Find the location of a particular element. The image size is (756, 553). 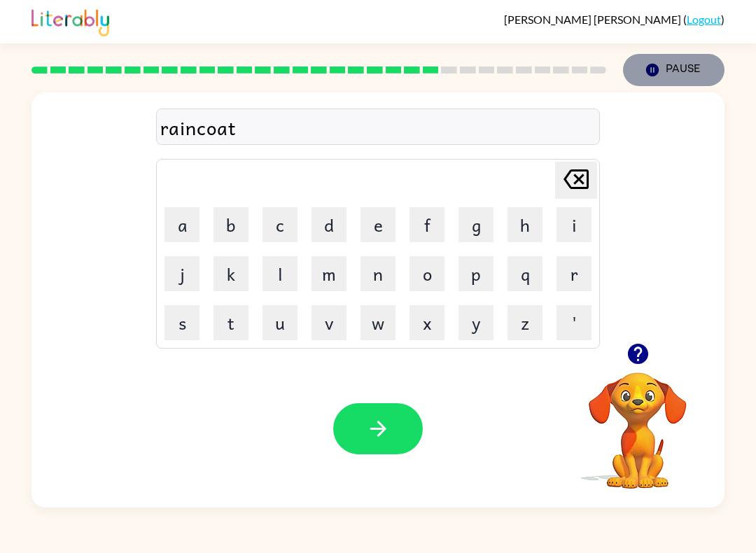

button: a is located at coordinates (182, 225).